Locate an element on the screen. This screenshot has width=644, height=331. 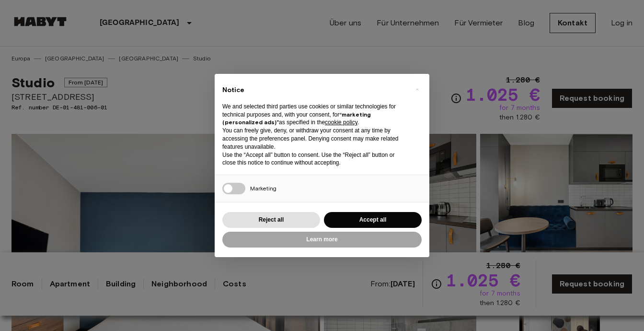
button: Close this notice is located at coordinates (417, 89).